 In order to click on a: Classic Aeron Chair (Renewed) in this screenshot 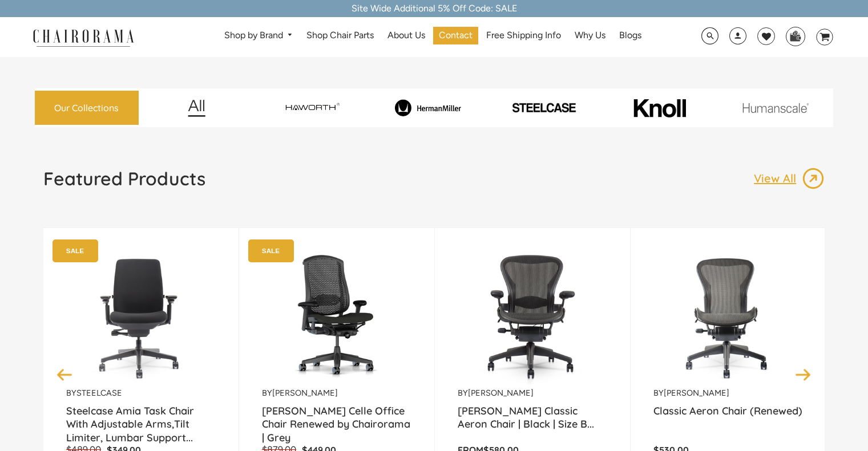, I will do `click(728, 418)`.